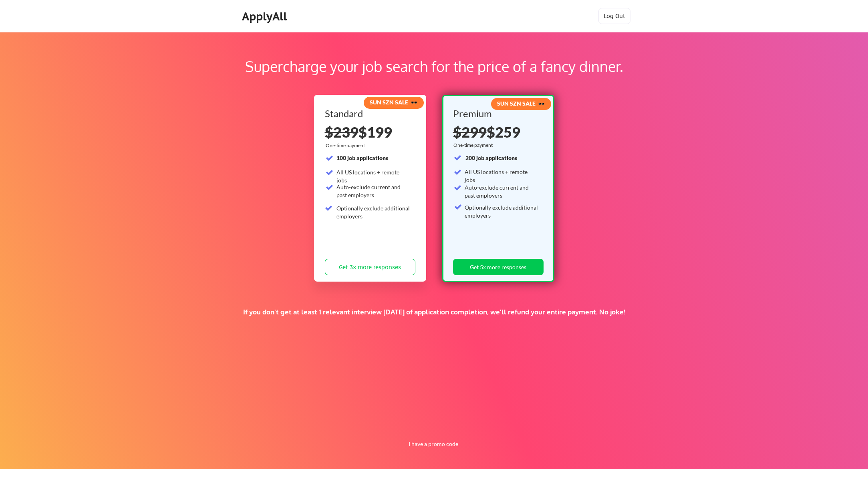 The height and width of the screenshot is (478, 868). What do you see at coordinates (497, 132) in the screenshot?
I see `div: $259` at bounding box center [497, 132].